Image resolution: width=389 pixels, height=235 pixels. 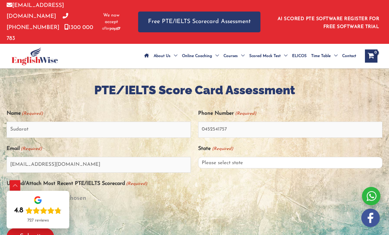 I want to click on label: Email, so click(x=24, y=149).